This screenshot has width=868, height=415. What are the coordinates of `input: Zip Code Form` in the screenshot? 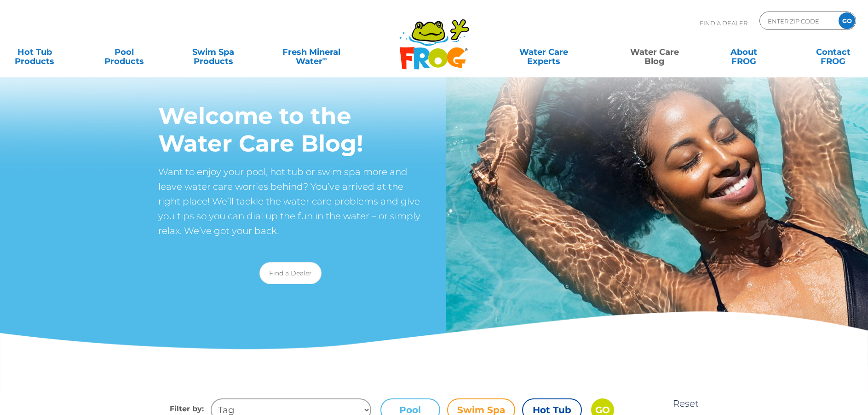 It's located at (798, 21).